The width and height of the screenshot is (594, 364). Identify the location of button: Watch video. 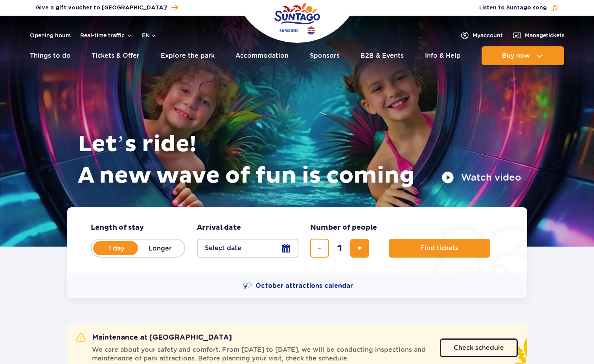
(481, 178).